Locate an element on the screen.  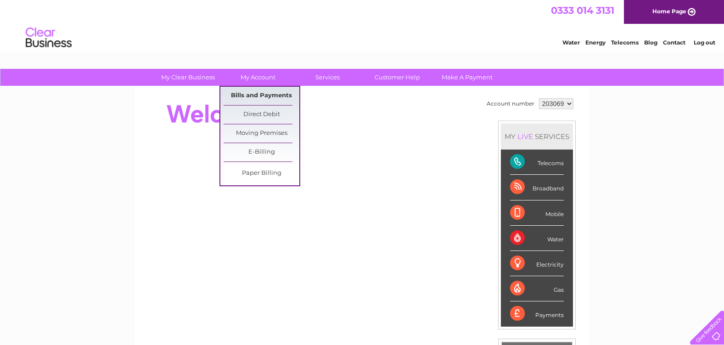
a: Paper Billing is located at coordinates (261, 174).